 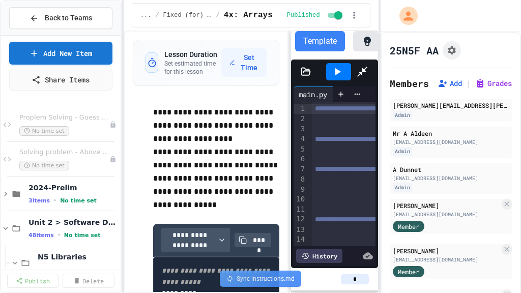 What do you see at coordinates (48, 270) in the screenshot?
I see `span: 1 items` at bounding box center [48, 270].